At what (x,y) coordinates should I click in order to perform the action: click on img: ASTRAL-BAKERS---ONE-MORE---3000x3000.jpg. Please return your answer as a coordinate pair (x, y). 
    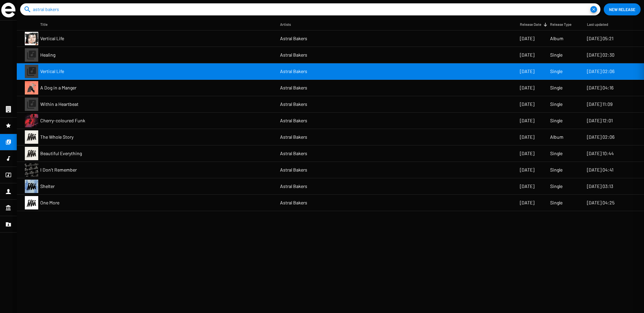
    Looking at the image, I should click on (32, 203).